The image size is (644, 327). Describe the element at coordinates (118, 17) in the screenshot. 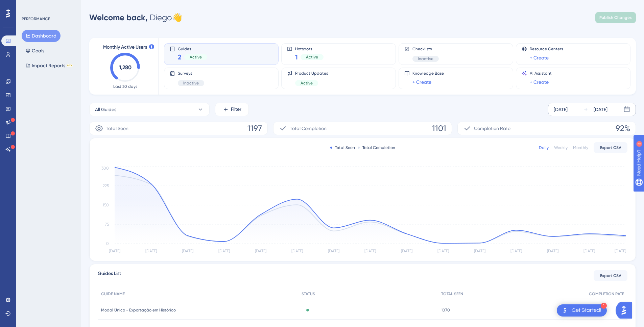

I see `span: Welcome back,` at that location.